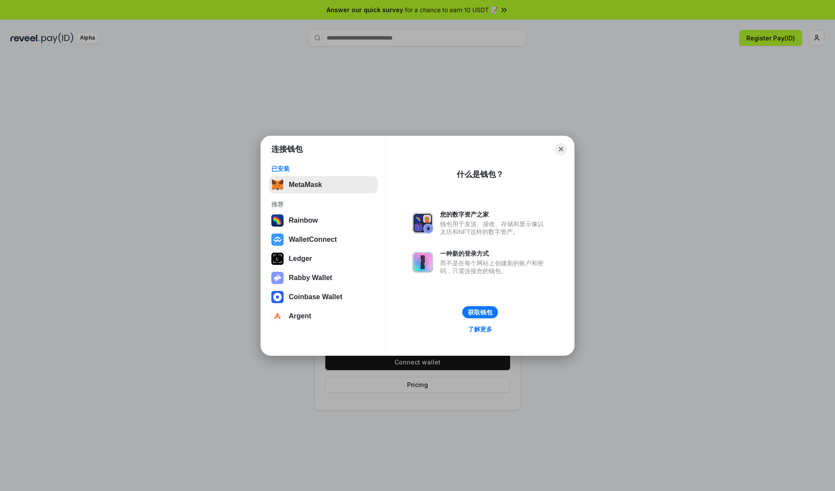 The height and width of the screenshot is (491, 835). Describe the element at coordinates (300, 316) in the screenshot. I see `div: Argent` at that location.